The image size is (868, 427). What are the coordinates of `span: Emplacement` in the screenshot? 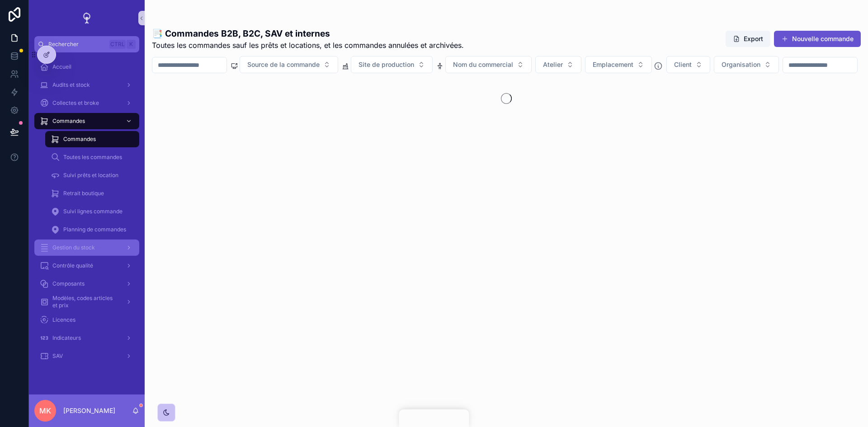 It's located at (612, 65).